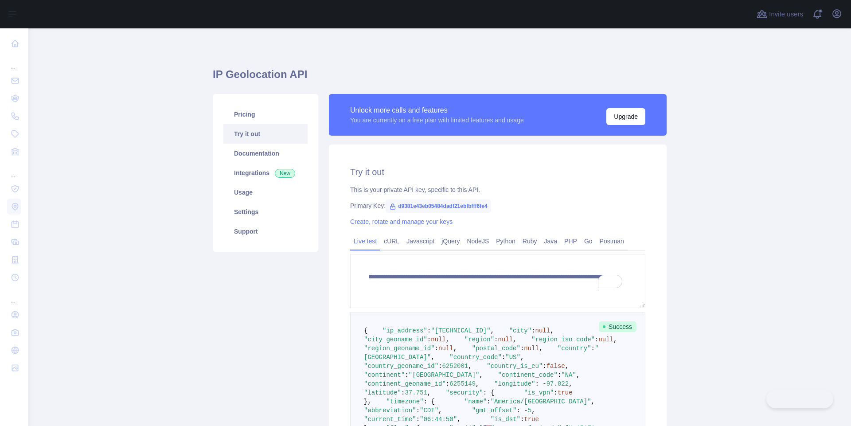 This screenshot has height=426, width=851. What do you see at coordinates (462, 384) in the screenshot?
I see `span: 6255149` at bounding box center [462, 384].